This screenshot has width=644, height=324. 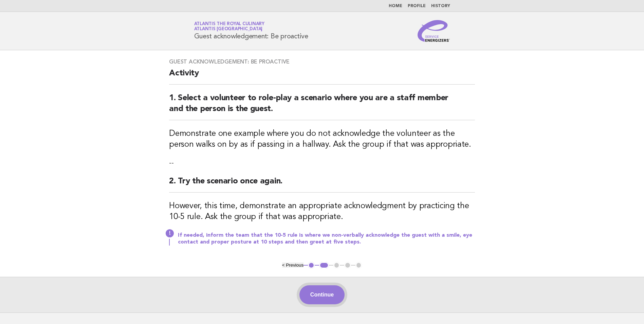 I want to click on button: Continue, so click(x=322, y=295).